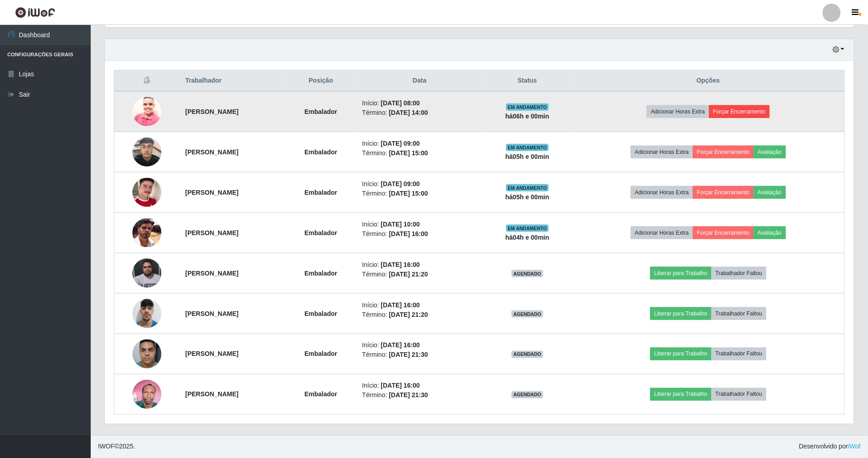  I want to click on strong: há 04 h e 00 min, so click(527, 238).